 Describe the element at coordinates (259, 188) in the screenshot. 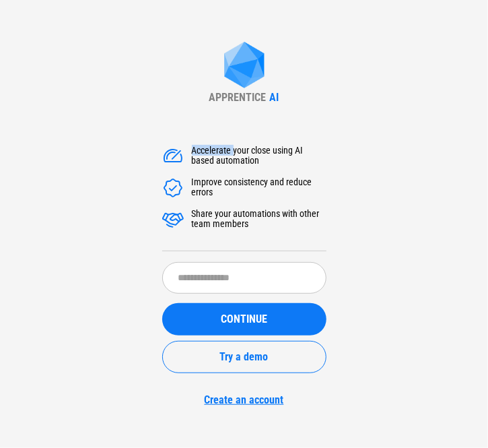

I see `div: Improve consistency and reduce errors` at that location.